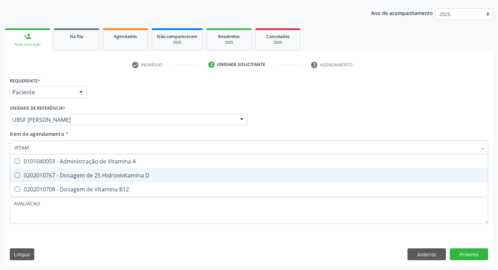 The image size is (498, 270). I want to click on span: Cancelados, so click(278, 36).